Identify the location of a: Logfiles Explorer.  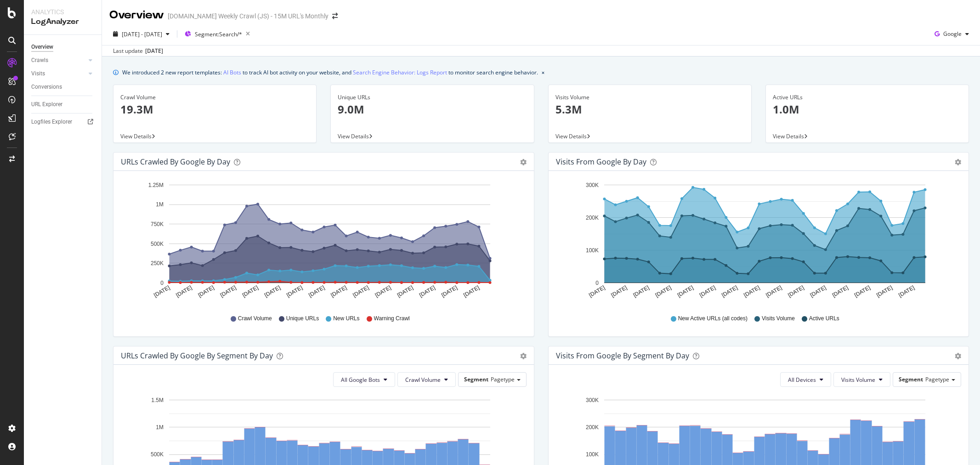
(63, 122).